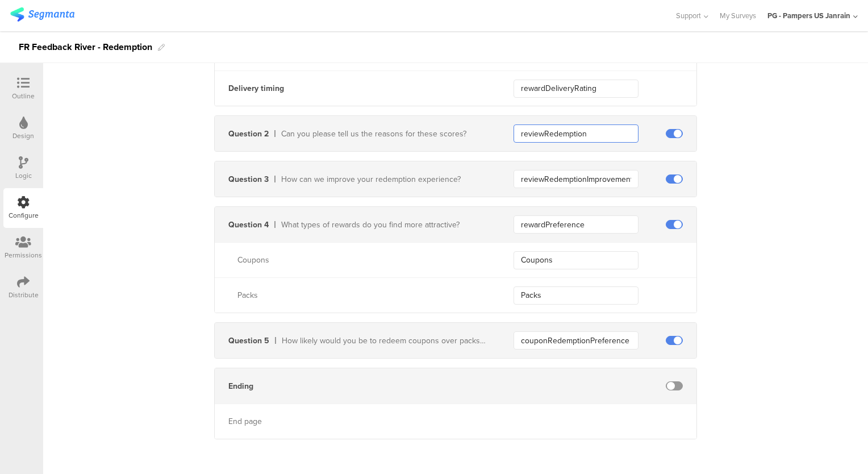 The image size is (868, 474). Describe the element at coordinates (384, 341) in the screenshot. I see `div: How likely would you be to redeem coupons over packs, if they were delivered digitally in the app...` at that location.